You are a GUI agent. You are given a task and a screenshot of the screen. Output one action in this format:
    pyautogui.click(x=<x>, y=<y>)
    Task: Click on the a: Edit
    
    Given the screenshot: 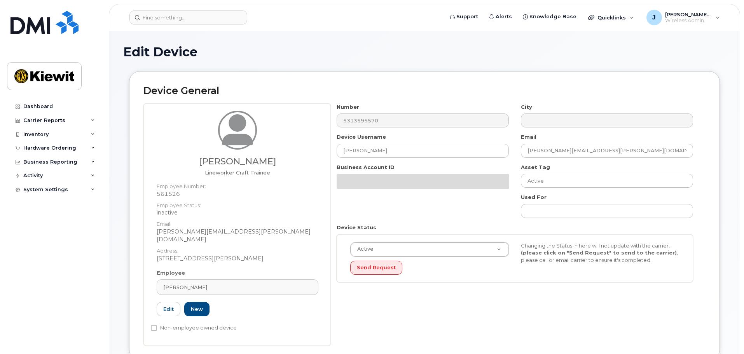 What is the action you would take?
    pyautogui.click(x=168, y=309)
    